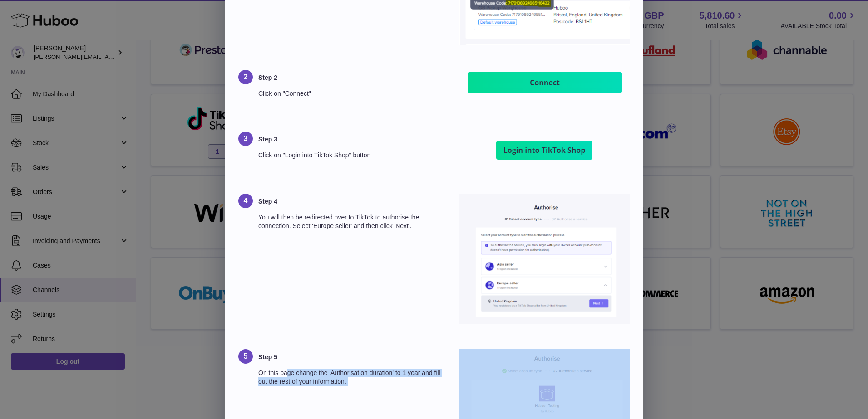 The height and width of the screenshot is (419, 868). What do you see at coordinates (544, 259) in the screenshot?
I see `img: Step 4 helper image` at bounding box center [544, 259].